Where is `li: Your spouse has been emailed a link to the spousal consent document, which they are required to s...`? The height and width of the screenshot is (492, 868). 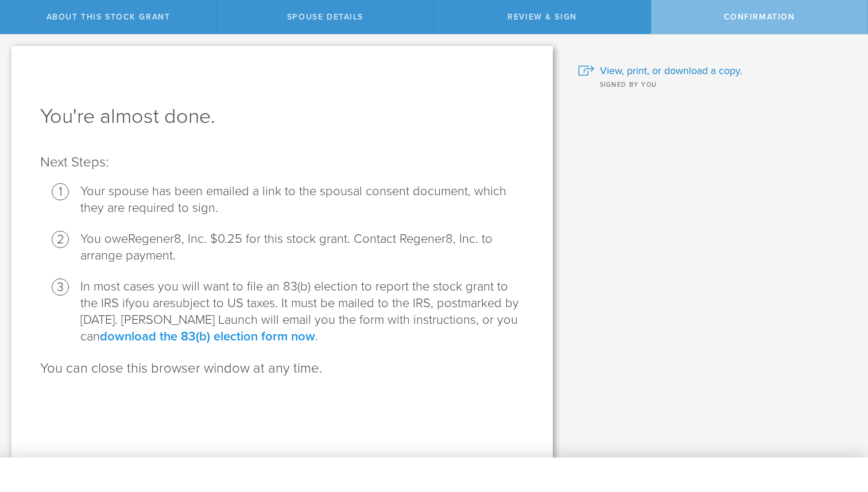
li: Your spouse has been emailed a link to the spousal consent document, which they are required to s... is located at coordinates (302, 200).